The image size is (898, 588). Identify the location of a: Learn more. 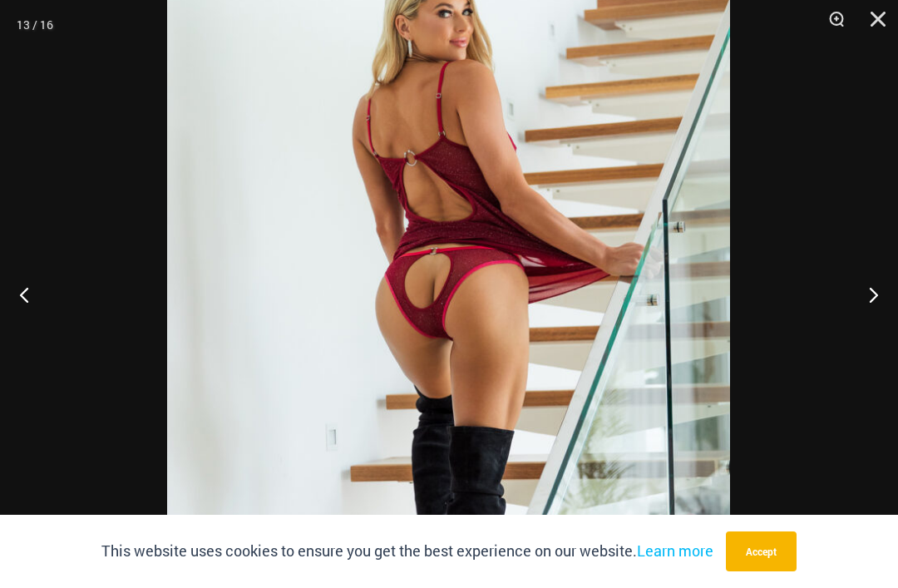
(675, 550).